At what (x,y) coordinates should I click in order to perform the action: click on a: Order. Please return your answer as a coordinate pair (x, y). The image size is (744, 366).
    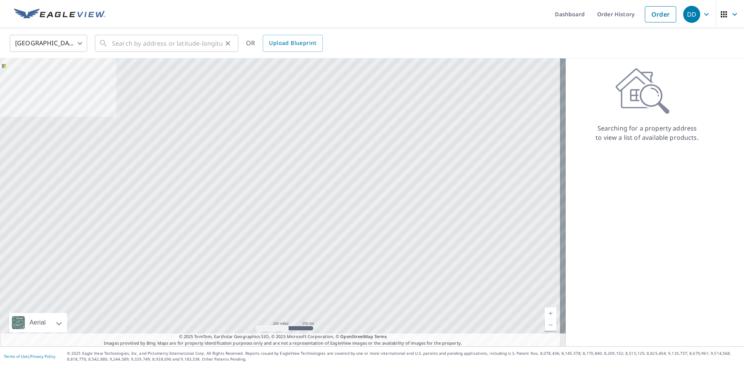
    Looking at the image, I should click on (661, 14).